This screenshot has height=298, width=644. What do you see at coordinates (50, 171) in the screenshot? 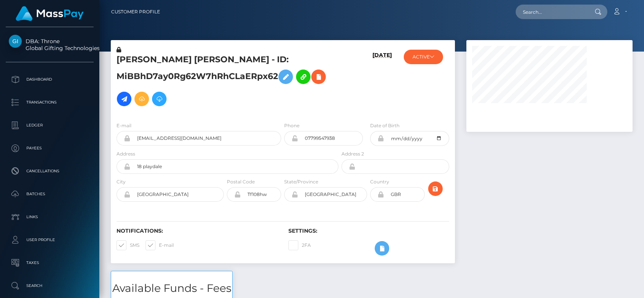
I see `a: Cancellations` at bounding box center [50, 171].